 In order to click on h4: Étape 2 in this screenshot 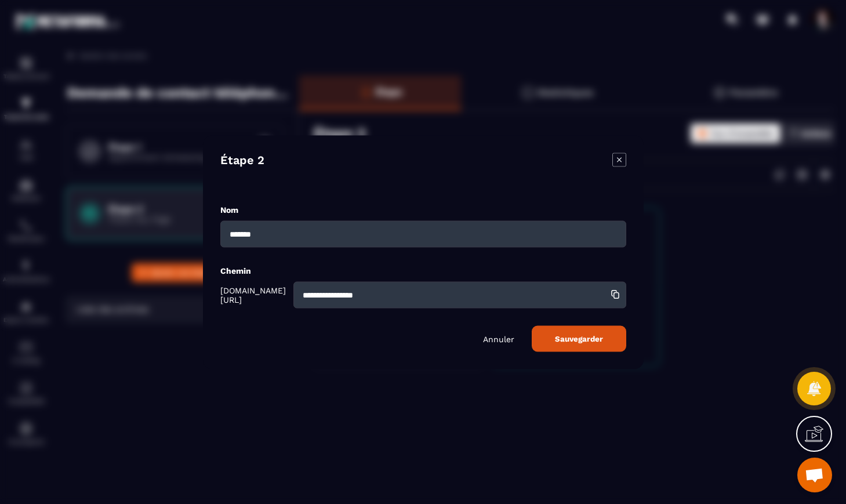, I will do `click(243, 161)`.